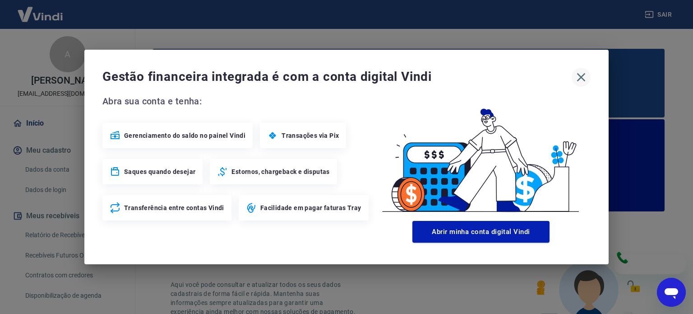 This screenshot has width=693, height=314. Describe the element at coordinates (185, 135) in the screenshot. I see `span: Gerenciamento do saldo no painel Vindi` at that location.